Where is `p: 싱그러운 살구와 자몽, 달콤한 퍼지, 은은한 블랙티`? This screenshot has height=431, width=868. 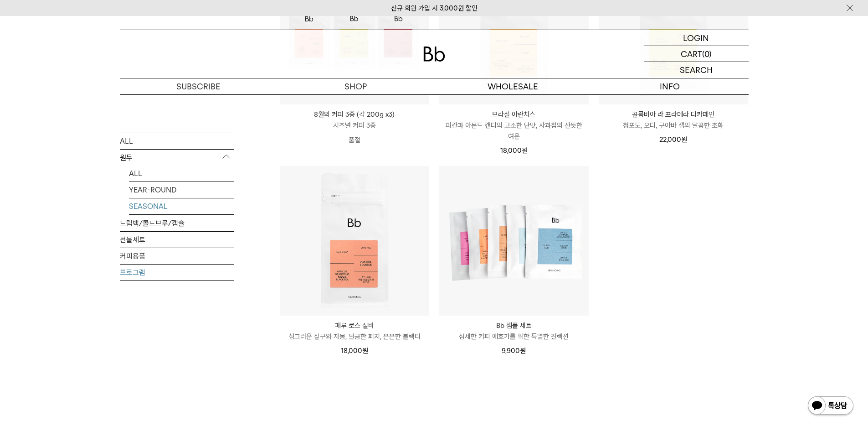
p: 싱그러운 살구와 자몽, 달콤한 퍼지, 은은한 블랙티 is located at coordinates (354, 336).